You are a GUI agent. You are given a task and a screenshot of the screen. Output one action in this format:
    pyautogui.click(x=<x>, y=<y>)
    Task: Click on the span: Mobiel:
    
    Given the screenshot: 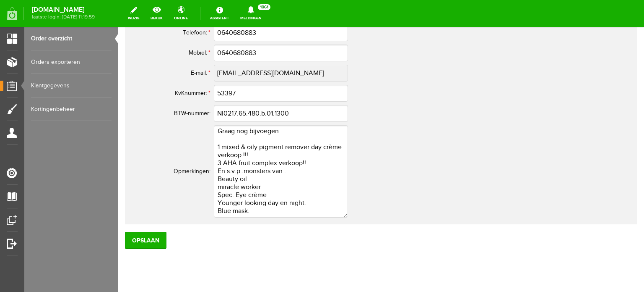 What is the action you would take?
    pyautogui.click(x=80, y=26)
    